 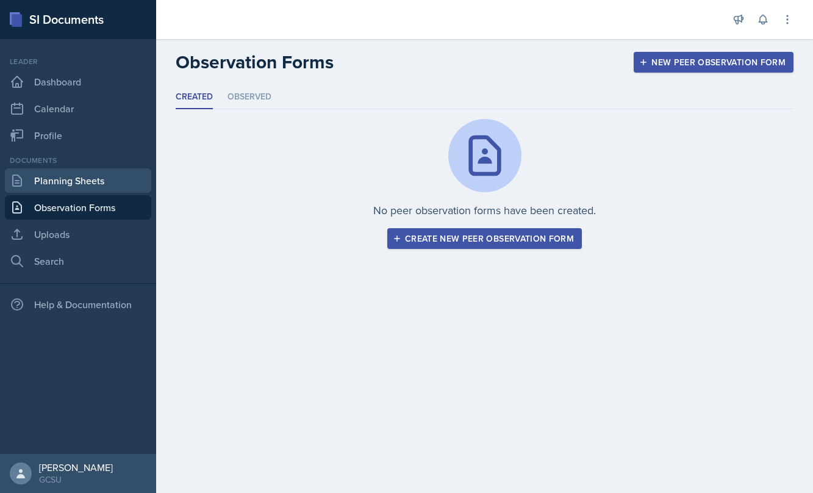 What do you see at coordinates (250, 97) in the screenshot?
I see `li: Observed` at bounding box center [250, 97].